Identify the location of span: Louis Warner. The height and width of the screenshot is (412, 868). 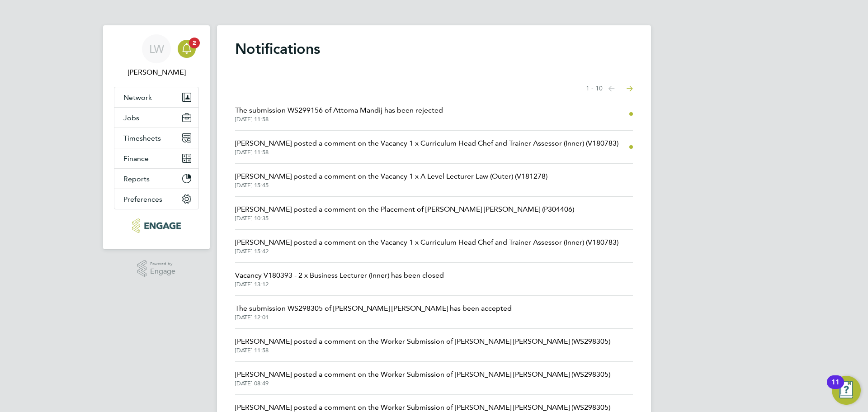
(156, 72).